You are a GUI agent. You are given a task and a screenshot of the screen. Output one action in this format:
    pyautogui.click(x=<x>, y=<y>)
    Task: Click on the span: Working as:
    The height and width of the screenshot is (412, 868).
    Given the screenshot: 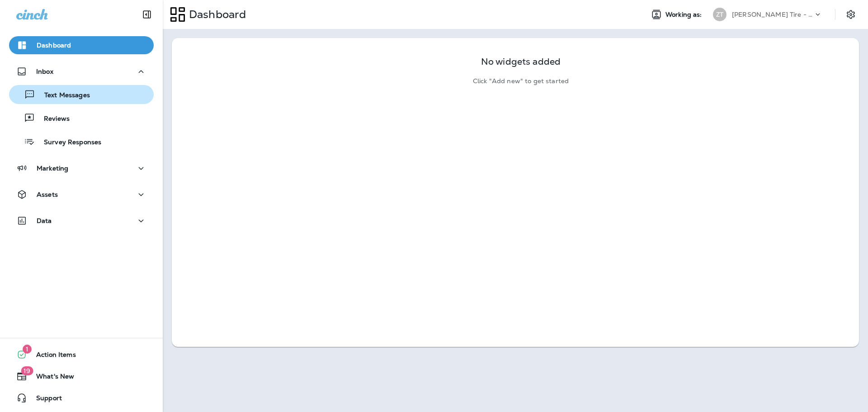 What is the action you would take?
    pyautogui.click(x=684, y=15)
    